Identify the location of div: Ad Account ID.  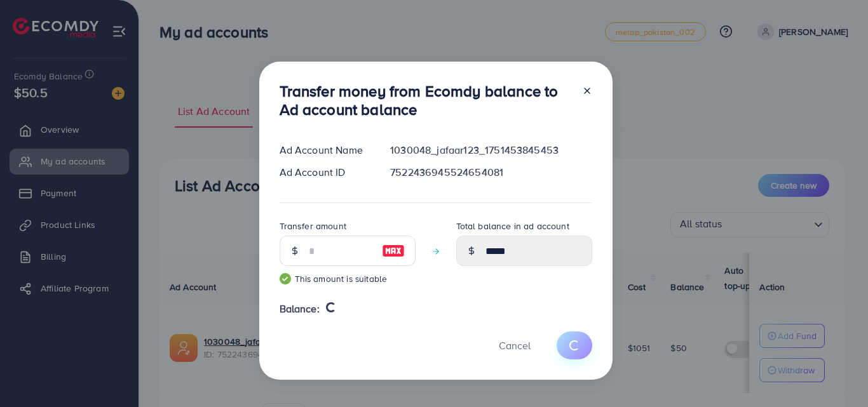
(325, 172).